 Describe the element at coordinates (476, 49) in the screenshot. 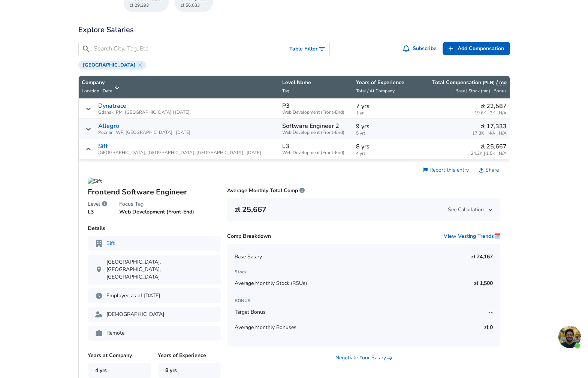

I see `a: Add Compensation` at that location.